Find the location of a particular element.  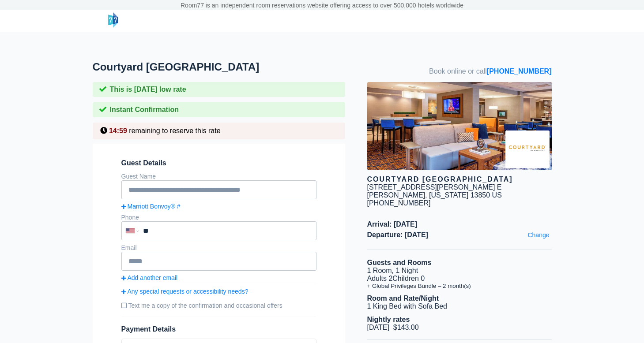

a: Change is located at coordinates (538, 235).